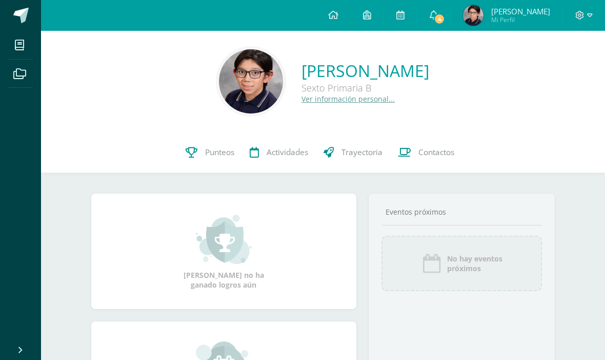  Describe the element at coordinates (462, 211) in the screenshot. I see `div: Eventos próximos` at that location.